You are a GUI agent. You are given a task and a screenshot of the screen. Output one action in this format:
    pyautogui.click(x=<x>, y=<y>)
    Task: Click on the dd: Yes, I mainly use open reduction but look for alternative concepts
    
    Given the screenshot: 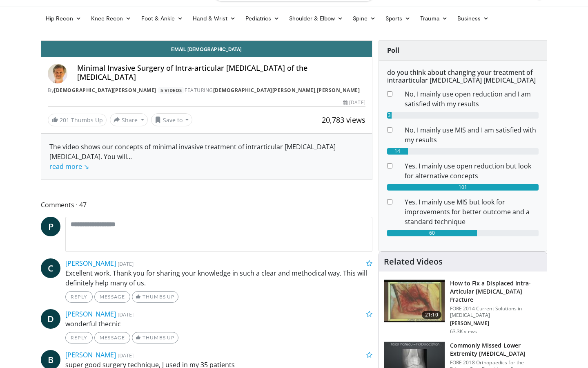 What is the action you would take?
    pyautogui.click(x=472, y=171)
    